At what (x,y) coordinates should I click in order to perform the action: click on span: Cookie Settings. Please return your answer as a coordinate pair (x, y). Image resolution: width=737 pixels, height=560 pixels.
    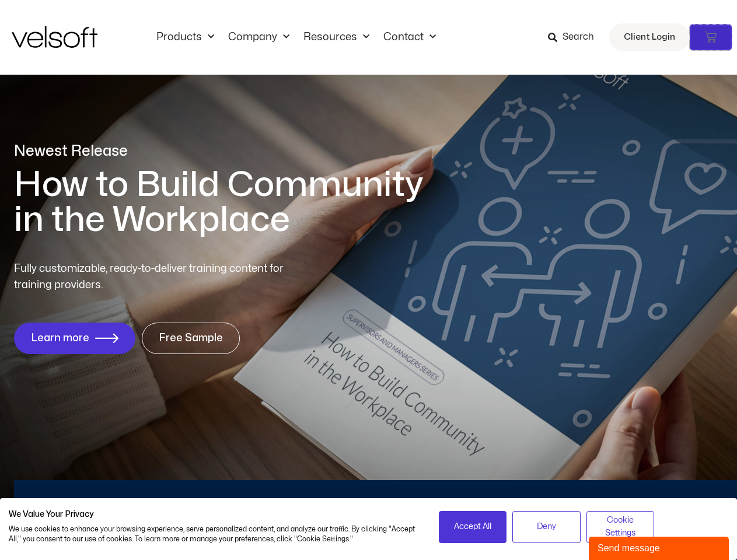
    Looking at the image, I should click on (621, 527).